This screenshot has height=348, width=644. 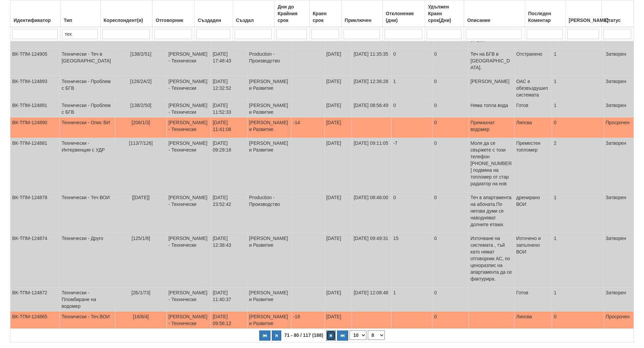 I want to click on div: Последен Коментар, so click(x=545, y=17).